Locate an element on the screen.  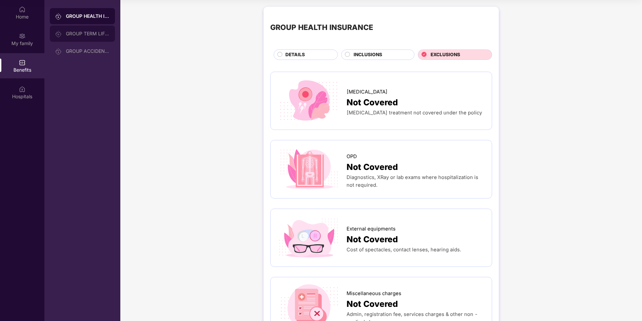
span: Miscellaneous charges is located at coordinates (374, 293).